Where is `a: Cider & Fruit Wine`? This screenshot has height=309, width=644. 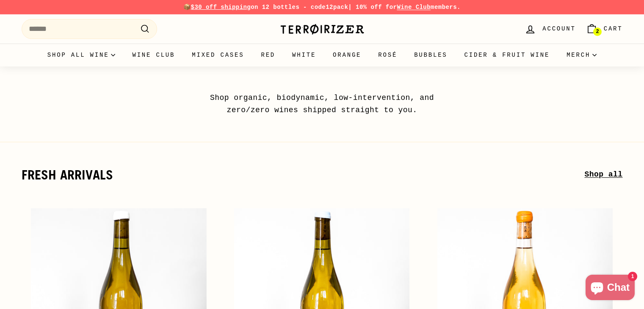 a: Cider & Fruit Wine is located at coordinates (507, 55).